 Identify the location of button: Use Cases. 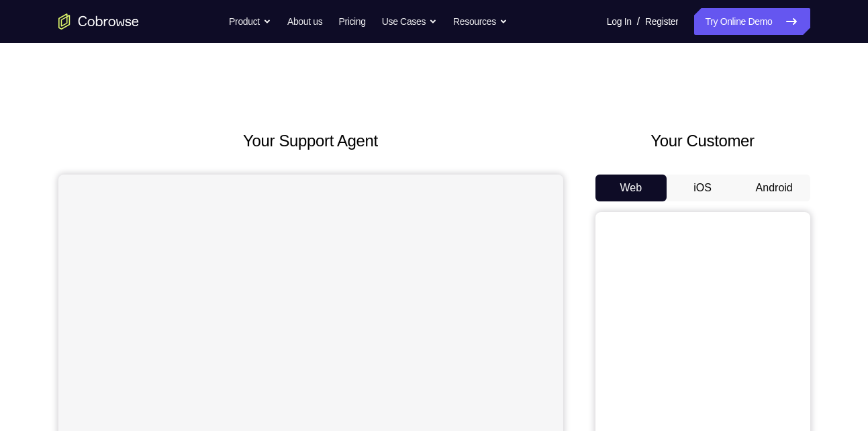
(409, 22).